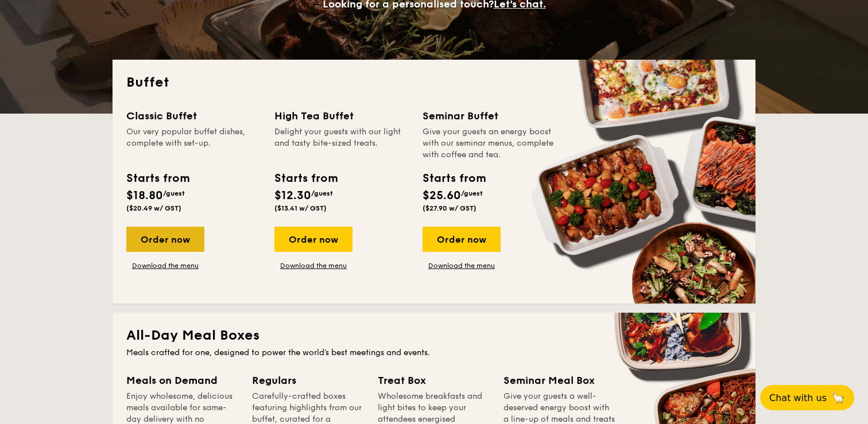  Describe the element at coordinates (193, 116) in the screenshot. I see `div: Classic Buffet` at that location.